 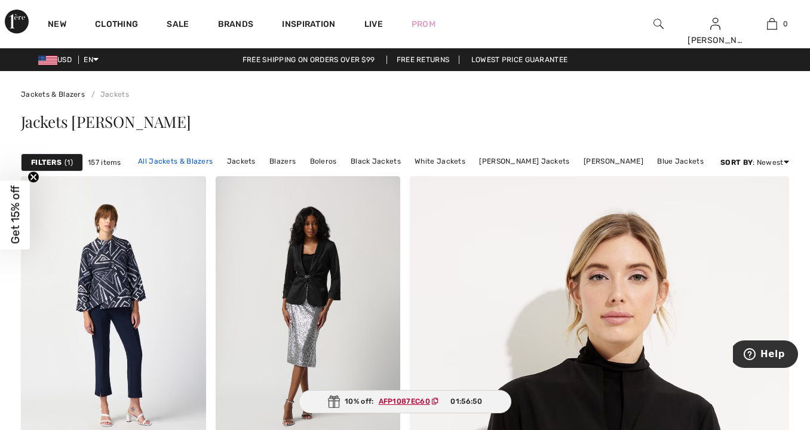 What do you see at coordinates (423, 24) in the screenshot?
I see `a: Prom` at bounding box center [423, 24].